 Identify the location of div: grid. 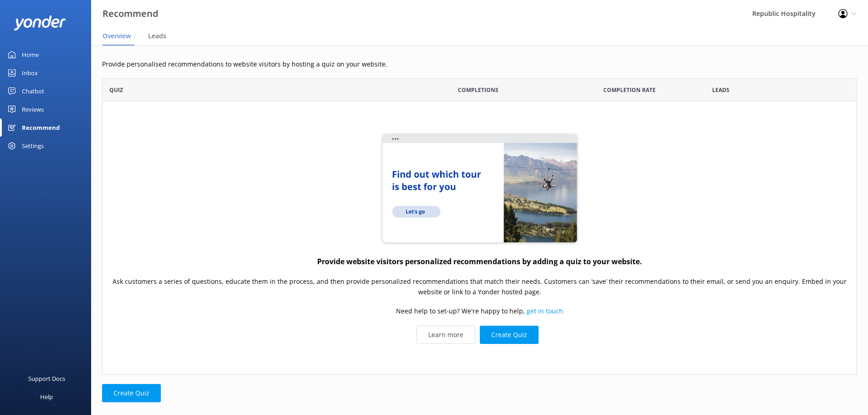
(480, 238).